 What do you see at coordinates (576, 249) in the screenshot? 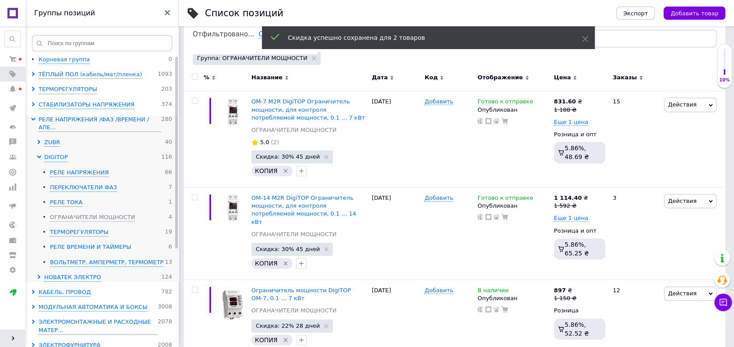
I see `span: 5.86%, 65.25 ₴` at bounding box center [576, 249].